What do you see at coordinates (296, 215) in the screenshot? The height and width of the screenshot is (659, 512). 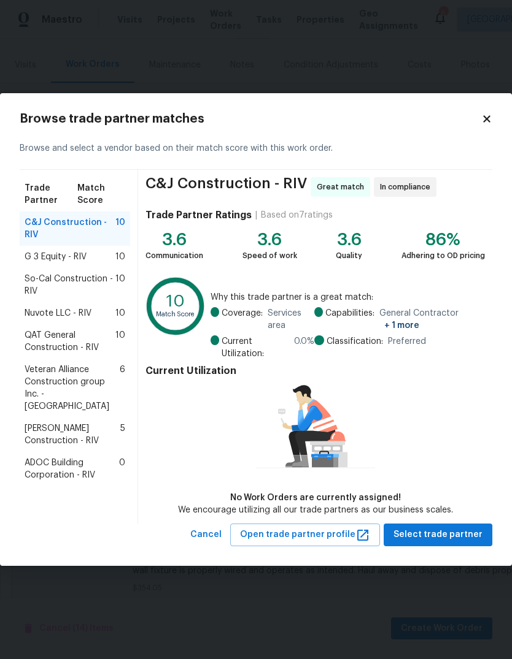 I see `div: Based on 7 ratings` at bounding box center [296, 215].